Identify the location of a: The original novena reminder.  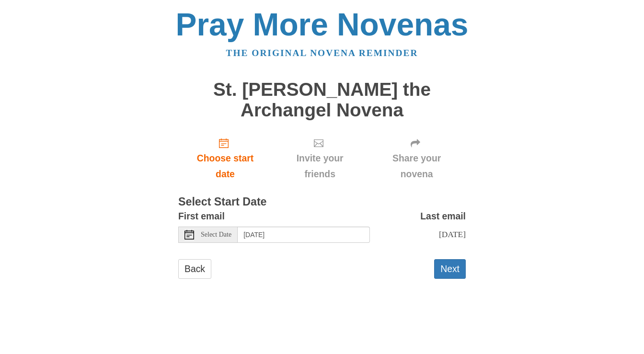
(322, 53).